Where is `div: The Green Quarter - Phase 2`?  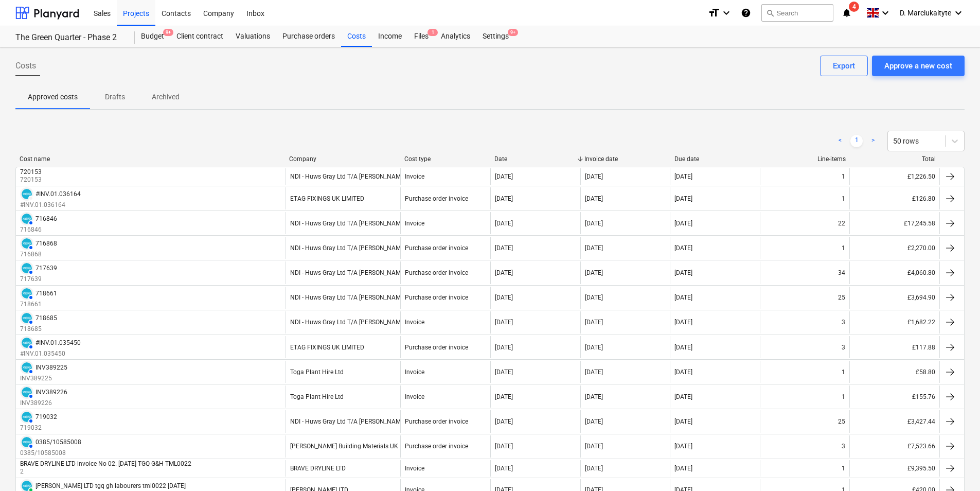 div: The Green Quarter - Phase 2 is located at coordinates (69, 37).